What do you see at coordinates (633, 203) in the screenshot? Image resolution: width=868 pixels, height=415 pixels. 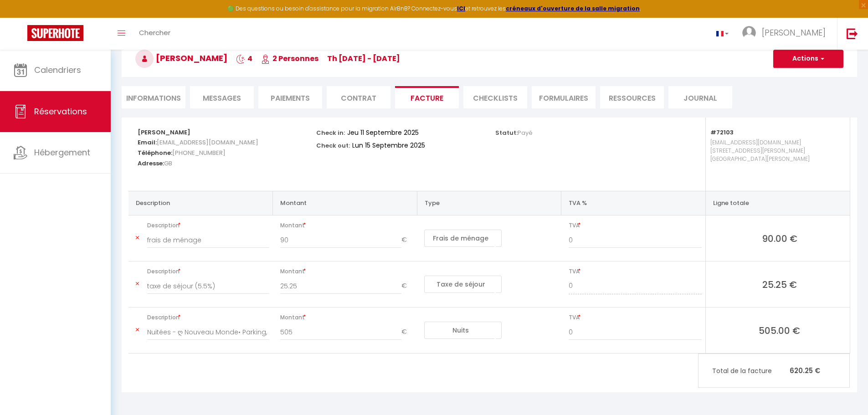 I see `th: TVA %` at bounding box center [633, 203].